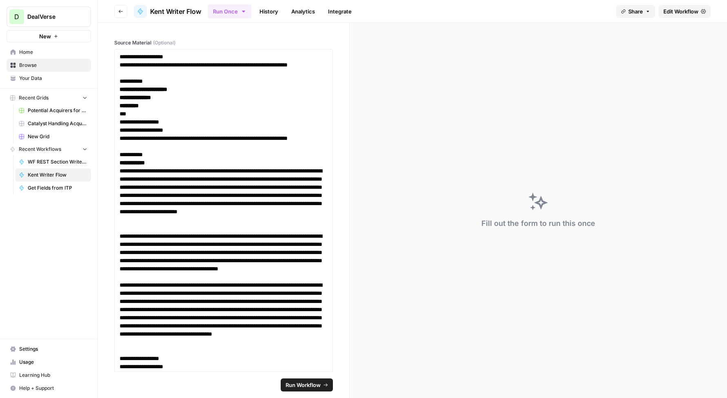 The height and width of the screenshot is (398, 727). I want to click on span: Learning Hub, so click(53, 376).